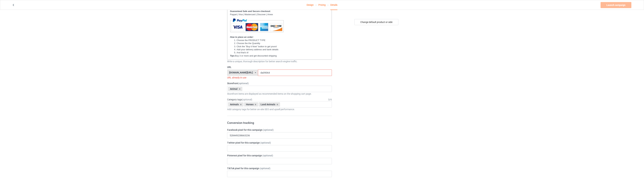 This screenshot has width=644, height=181. Describe the element at coordinates (281, 49) in the screenshot. I see `li: Add your delivery address and bank details` at that location.